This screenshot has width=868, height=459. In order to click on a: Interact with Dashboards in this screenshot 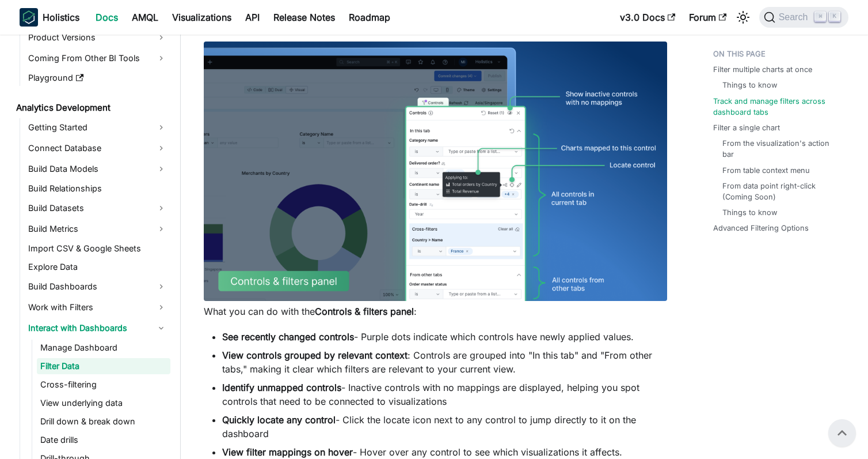, I will do `click(97, 328)`.